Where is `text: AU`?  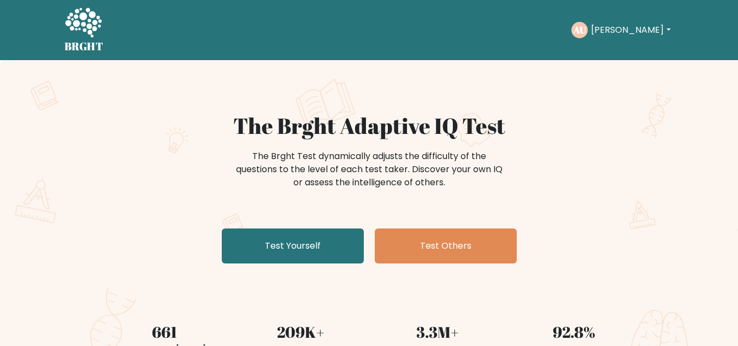
text: AU is located at coordinates (579, 29).